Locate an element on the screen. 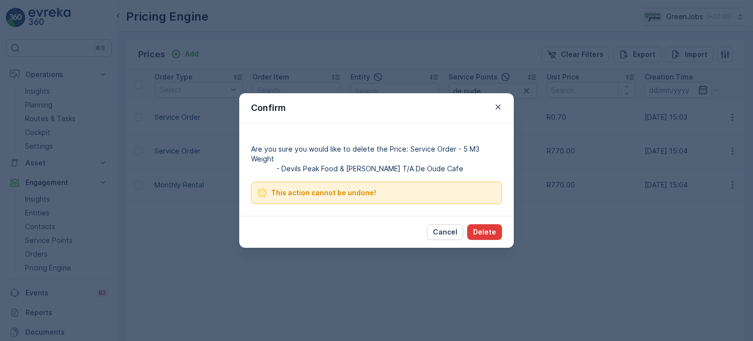  p: Delete is located at coordinates (484, 232).